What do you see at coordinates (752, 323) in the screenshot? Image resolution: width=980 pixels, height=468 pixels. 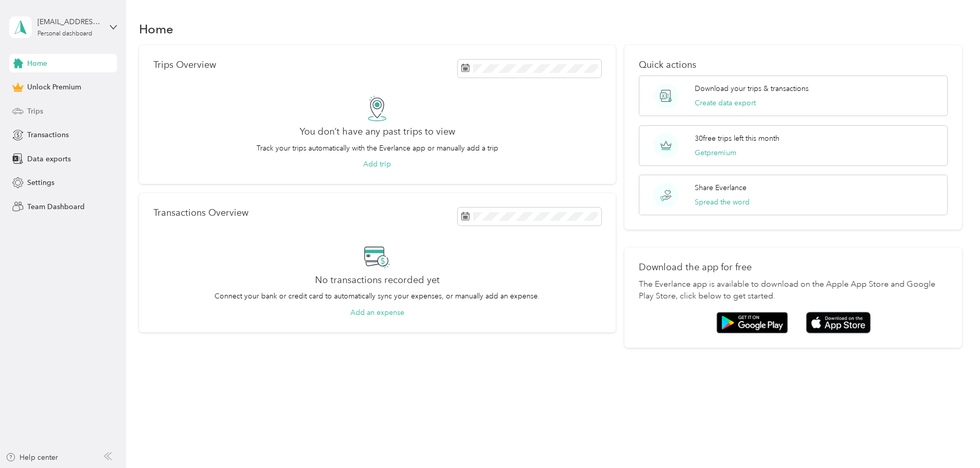 I see `img: Google play` at bounding box center [752, 323].